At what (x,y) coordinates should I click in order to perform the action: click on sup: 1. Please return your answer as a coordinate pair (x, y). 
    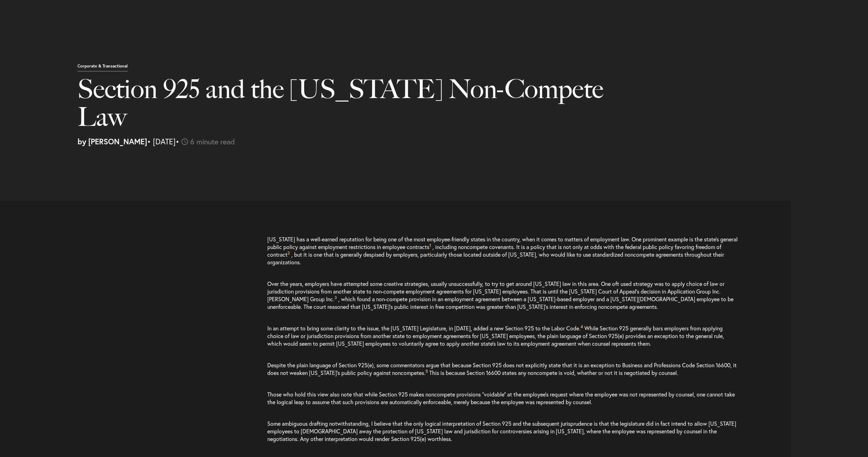
    Looking at the image, I should click on (430, 245).